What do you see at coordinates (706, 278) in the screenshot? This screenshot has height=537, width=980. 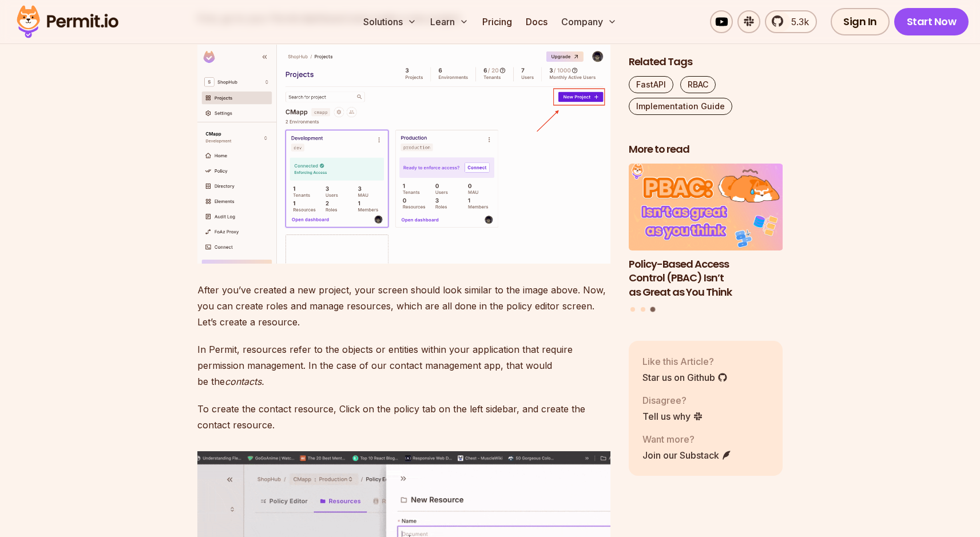 I see `h3: Policy-Based Access Control (PBAC) Isn’t as Great as You Think` at bounding box center [706, 278].